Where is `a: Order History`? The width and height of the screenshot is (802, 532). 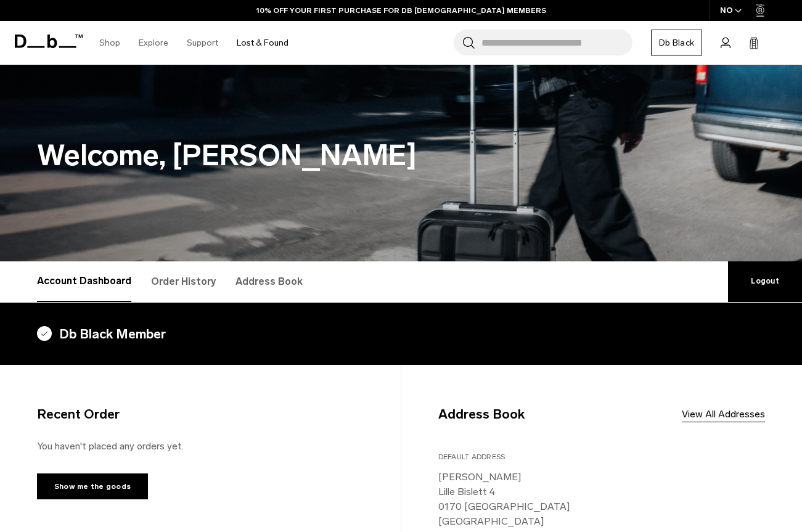 a: Order History is located at coordinates (183, 282).